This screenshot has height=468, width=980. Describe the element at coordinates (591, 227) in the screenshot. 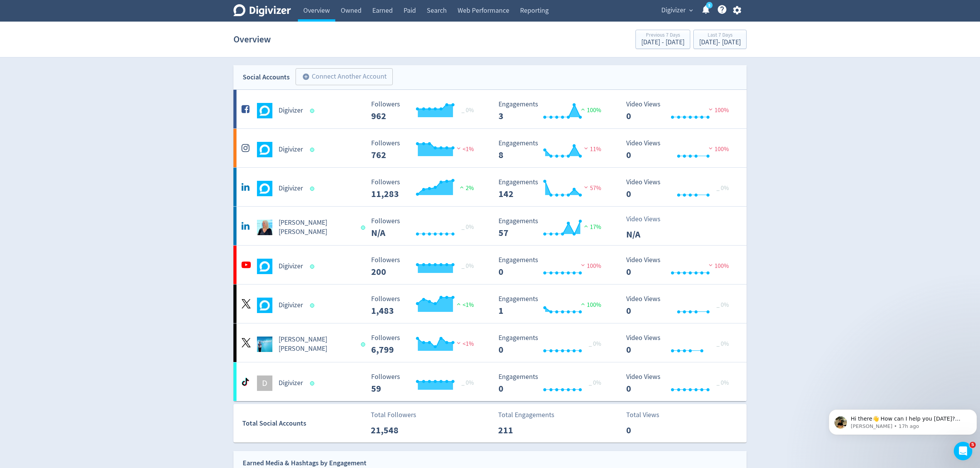

I see `span: 17%` at that location.